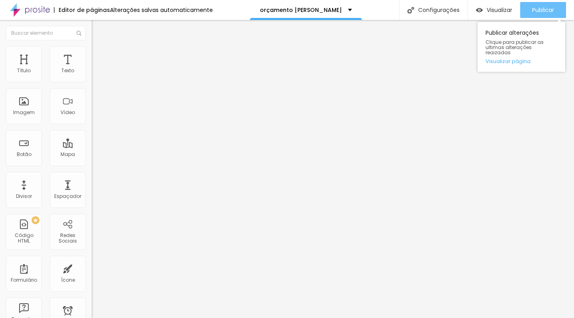 This screenshot has height=318, width=574. What do you see at coordinates (24, 154) in the screenshot?
I see `div: Botão` at bounding box center [24, 154].